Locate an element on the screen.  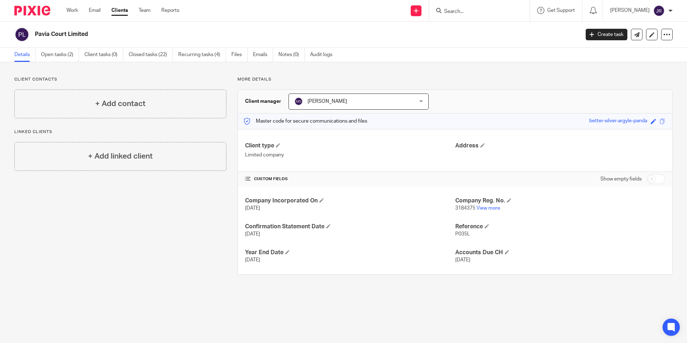
p: Client contacts is located at coordinates (120, 79).